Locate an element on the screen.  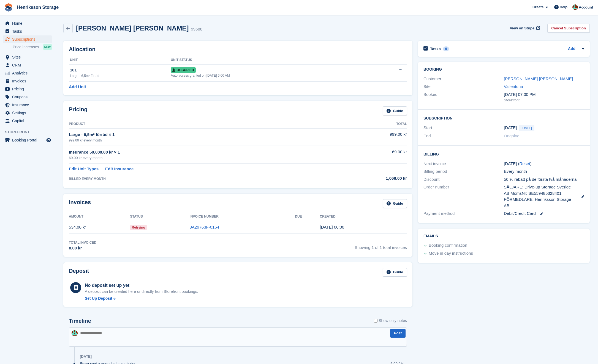
h2: Deposit is located at coordinates (79, 273).